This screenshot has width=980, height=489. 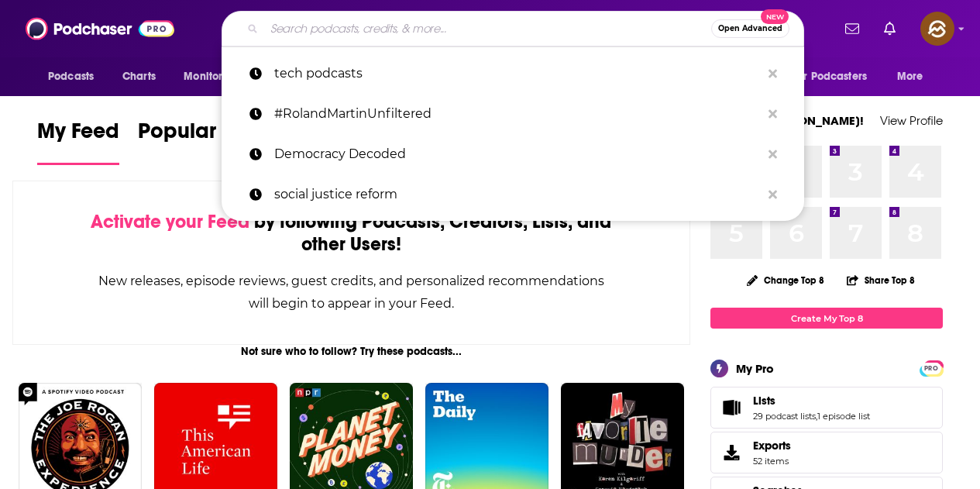 What do you see at coordinates (786, 280) in the screenshot?
I see `button: Change Top 8` at bounding box center [786, 280].